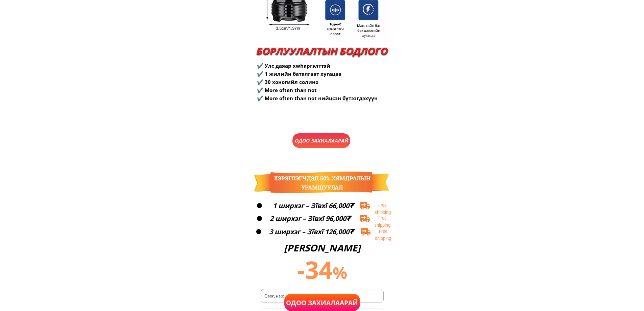 The width and height of the screenshot is (644, 311). I want to click on font: ✔️ More often than not нийцсэн бүтээгдэхүүн, so click(317, 98).